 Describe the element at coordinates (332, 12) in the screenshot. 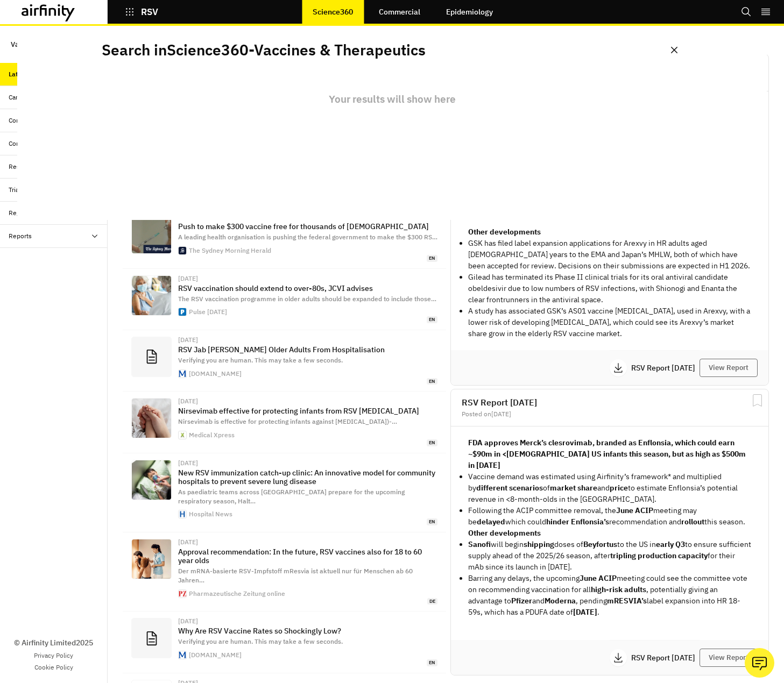

I see `p: Science360` at that location.